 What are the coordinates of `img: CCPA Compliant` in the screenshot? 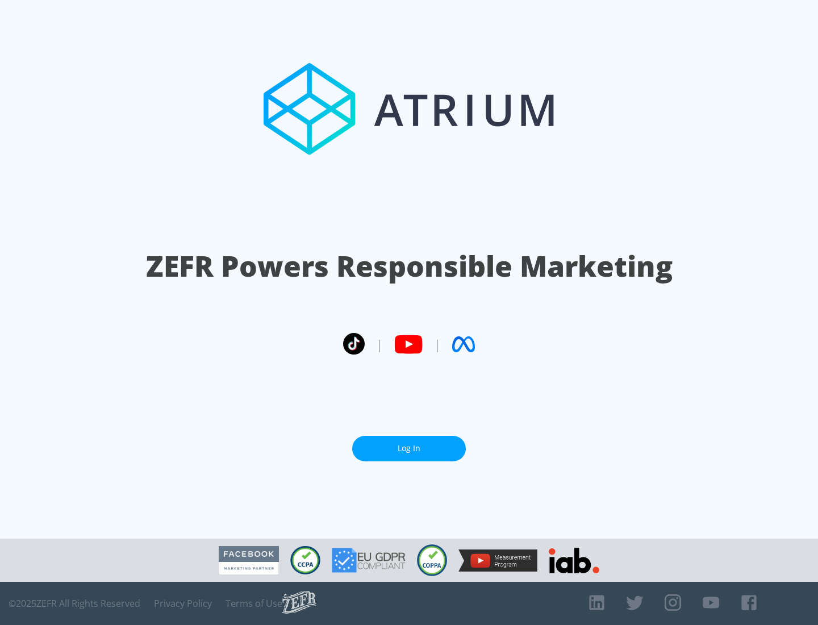 It's located at (305, 560).